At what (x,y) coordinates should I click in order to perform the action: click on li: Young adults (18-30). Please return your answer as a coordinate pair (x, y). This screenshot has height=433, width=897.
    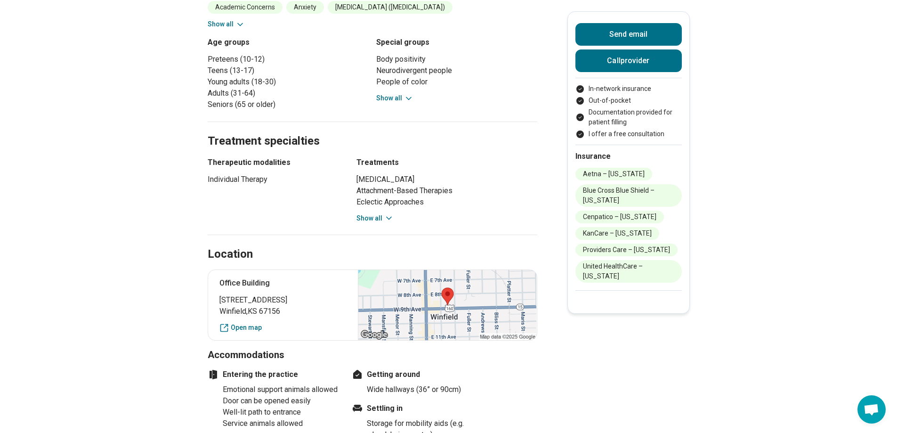
    Looking at the image, I should click on (288, 82).